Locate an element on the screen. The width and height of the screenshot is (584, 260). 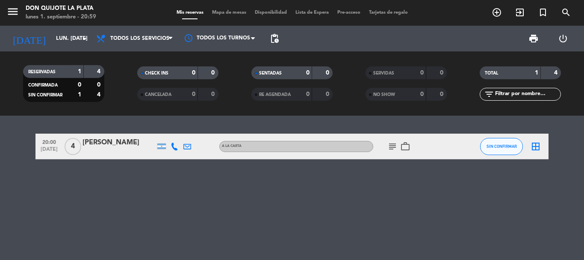
input: Filtrar por nombre... is located at coordinates (528, 94).